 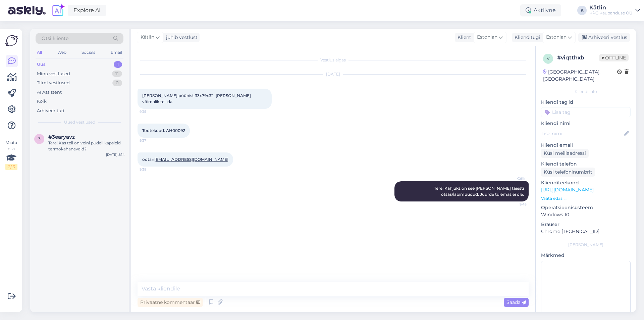 What do you see at coordinates (61, 137) in the screenshot?
I see `span: #3earyavz` at bounding box center [61, 137].